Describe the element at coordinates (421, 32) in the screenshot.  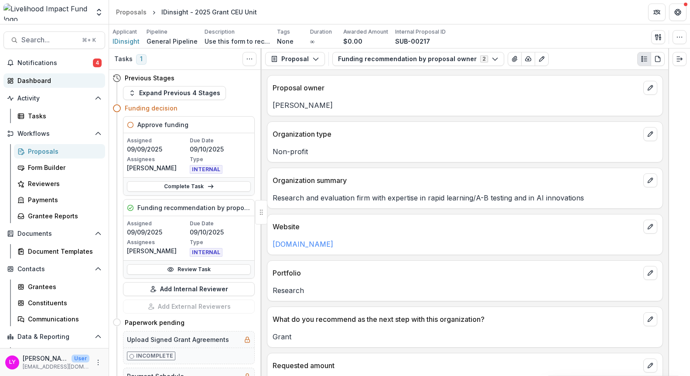
I see `p: Internal Proposal ID` at that location.